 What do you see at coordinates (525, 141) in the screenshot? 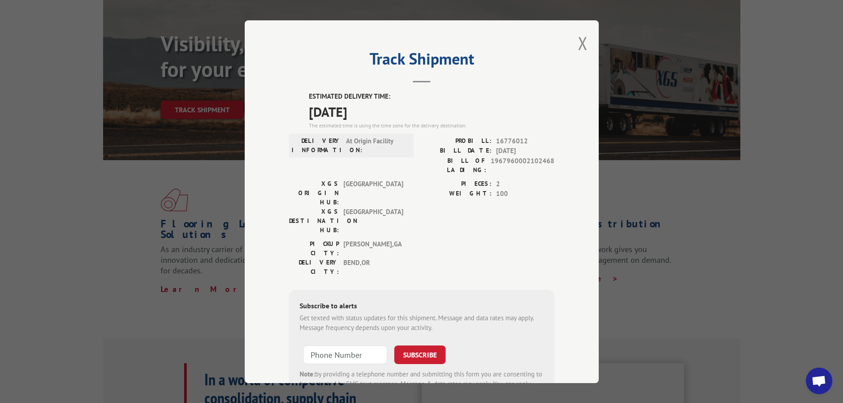
I see `span: 16776012` at bounding box center [525, 141].